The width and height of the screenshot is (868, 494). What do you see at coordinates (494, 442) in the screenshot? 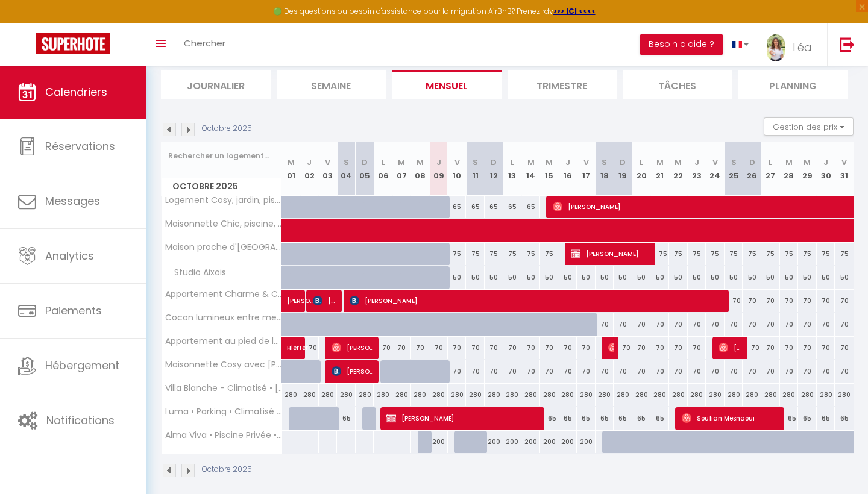
I see `div: 200` at bounding box center [494, 442].